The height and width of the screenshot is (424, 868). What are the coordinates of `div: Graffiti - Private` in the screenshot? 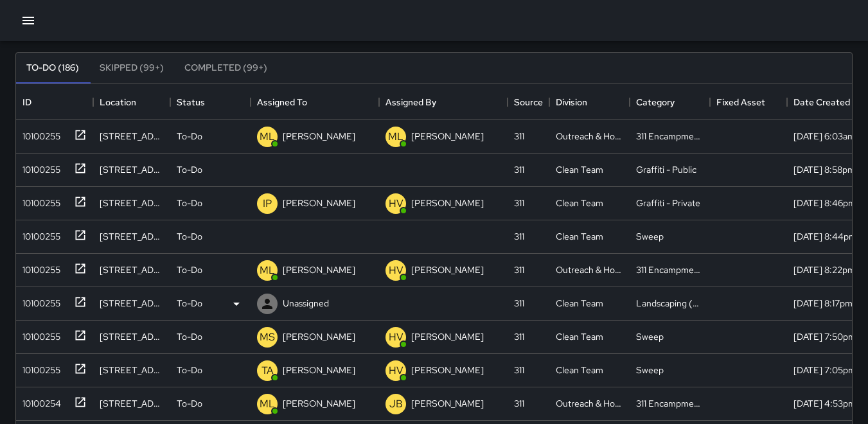 It's located at (669, 203).